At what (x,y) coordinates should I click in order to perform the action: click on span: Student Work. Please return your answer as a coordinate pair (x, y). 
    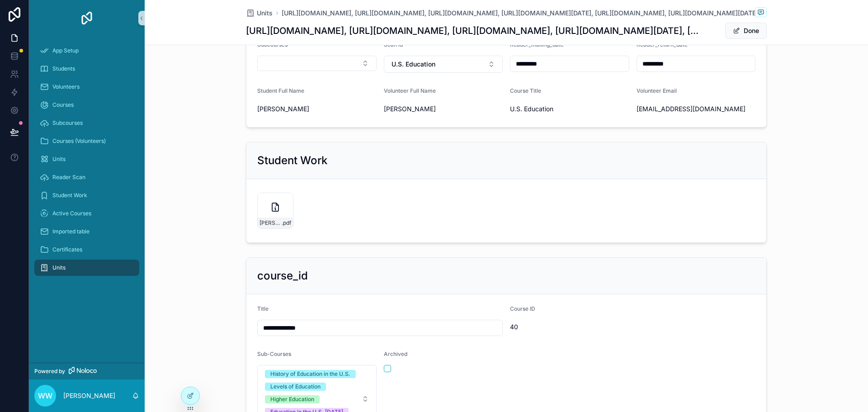
    Looking at the image, I should click on (70, 196).